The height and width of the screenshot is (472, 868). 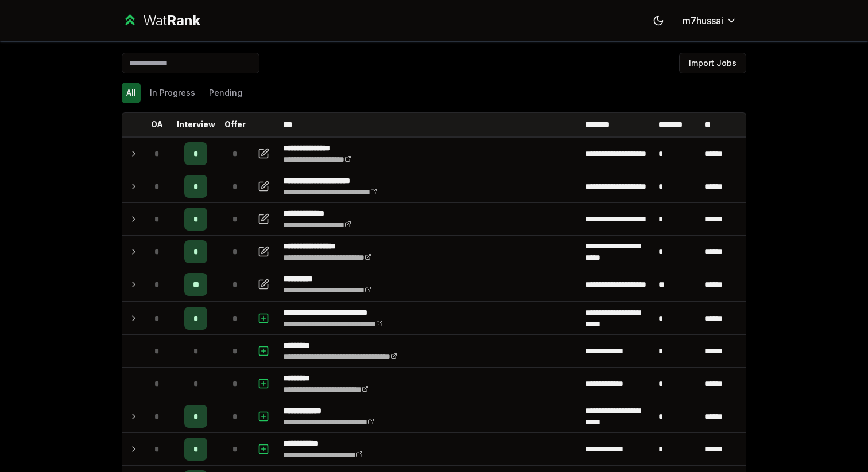 I want to click on button: In Progress, so click(x=172, y=93).